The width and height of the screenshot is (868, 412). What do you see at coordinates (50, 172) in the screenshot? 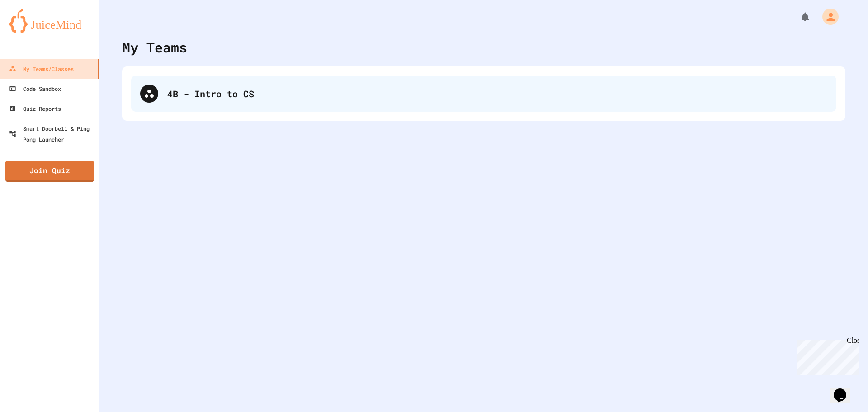
I see `a: Join Quiz` at bounding box center [50, 172].